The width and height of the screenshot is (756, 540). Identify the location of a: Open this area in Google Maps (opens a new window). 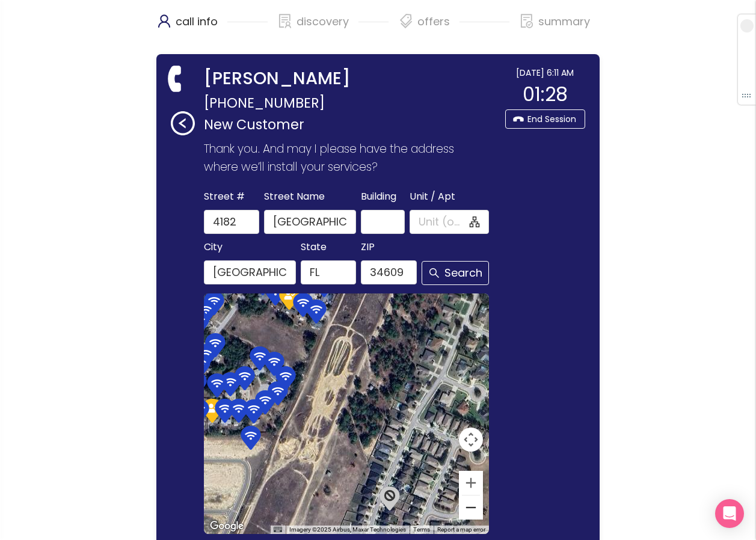
(227, 526).